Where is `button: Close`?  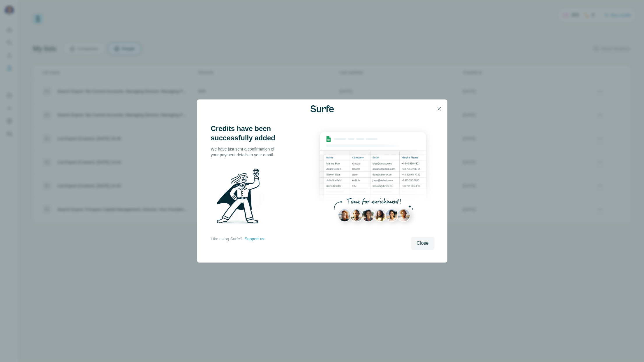 button: Close is located at coordinates (423, 243).